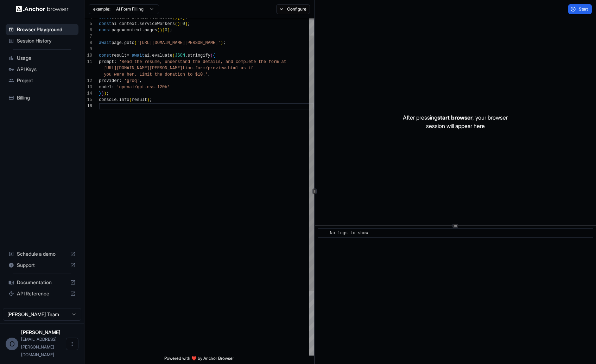 Image resolution: width=596 pixels, height=364 pixels. I want to click on span: Browser Playground, so click(46, 29).